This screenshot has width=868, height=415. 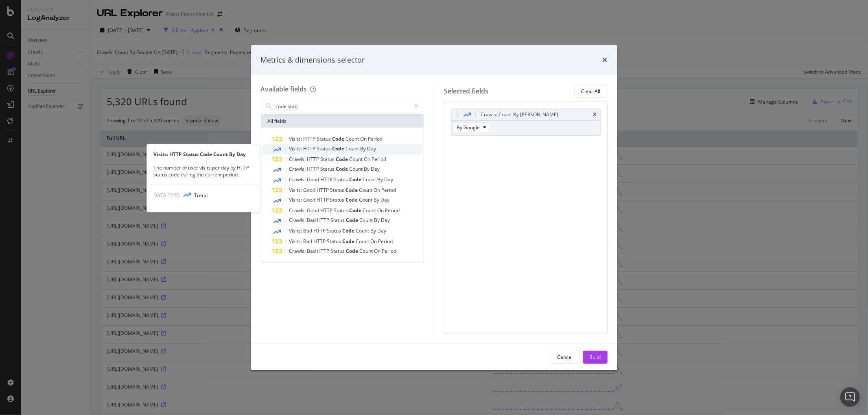 What do you see at coordinates (591, 91) in the screenshot?
I see `div: Clear All` at bounding box center [591, 91].